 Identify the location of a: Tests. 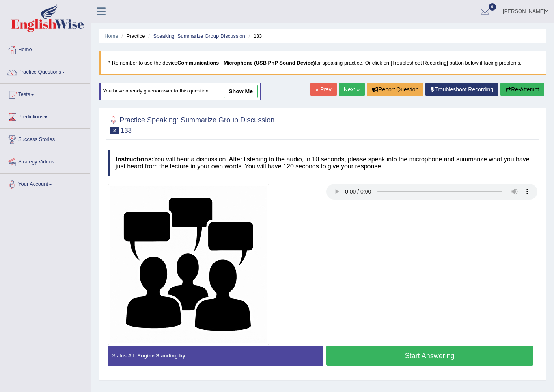
(45, 94).